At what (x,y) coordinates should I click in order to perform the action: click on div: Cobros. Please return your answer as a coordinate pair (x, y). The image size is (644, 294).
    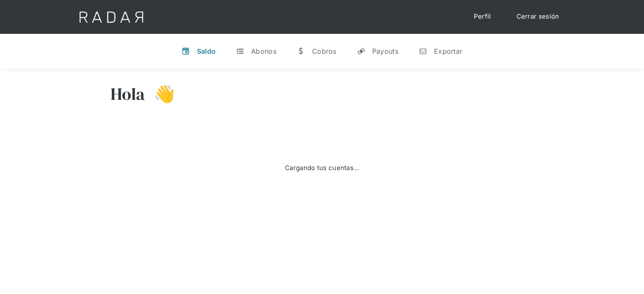
    Looking at the image, I should click on (325, 51).